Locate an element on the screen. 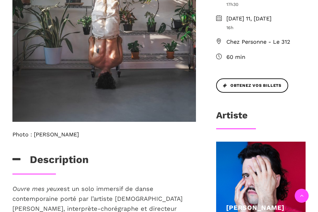 The height and width of the screenshot is (212, 318). span: 60 min is located at coordinates (266, 57).